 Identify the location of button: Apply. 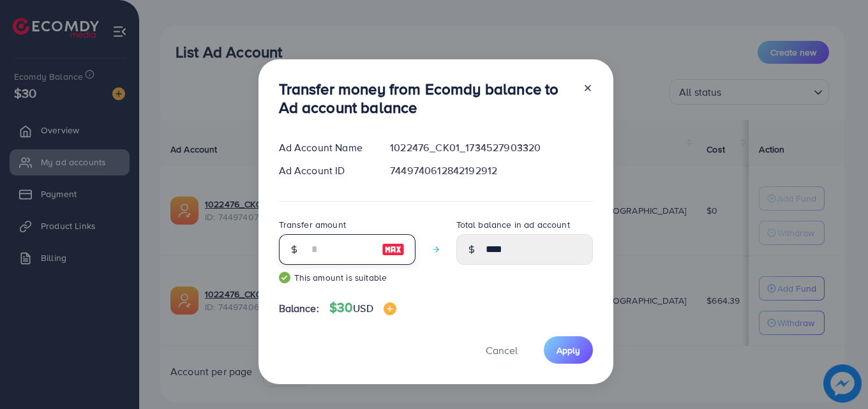
(568, 350).